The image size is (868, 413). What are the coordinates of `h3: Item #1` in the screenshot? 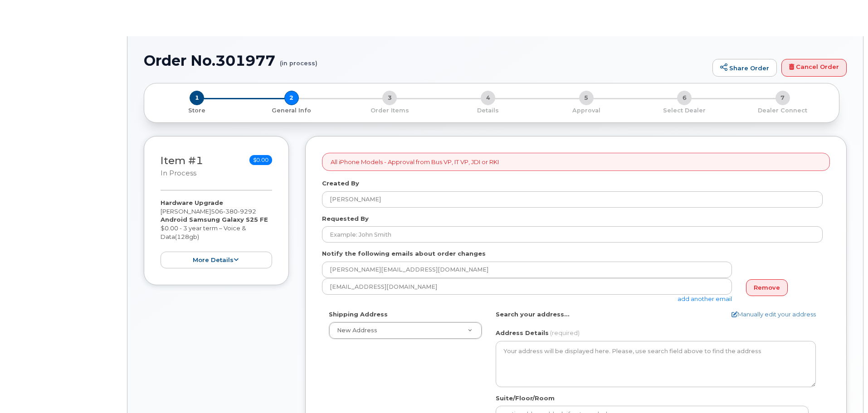 It's located at (182, 166).